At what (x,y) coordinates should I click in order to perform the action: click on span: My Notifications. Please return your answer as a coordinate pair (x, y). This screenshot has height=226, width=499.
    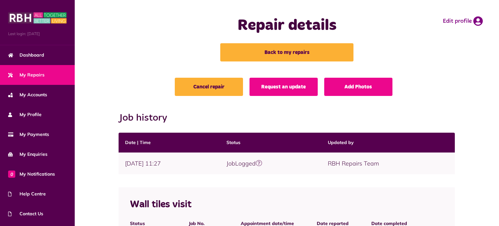
    Looking at the image, I should click on (32, 174).